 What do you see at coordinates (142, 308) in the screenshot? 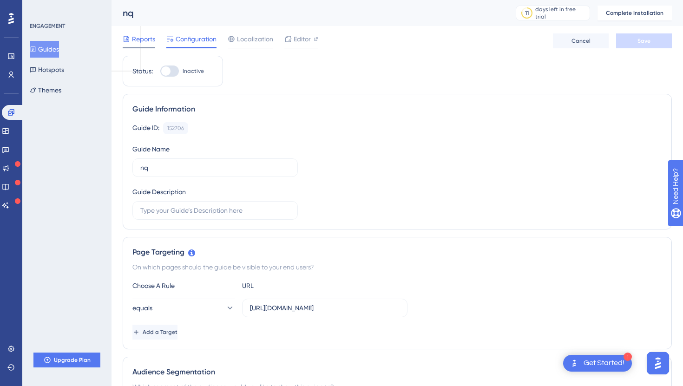
I see `span: equals` at bounding box center [142, 308].